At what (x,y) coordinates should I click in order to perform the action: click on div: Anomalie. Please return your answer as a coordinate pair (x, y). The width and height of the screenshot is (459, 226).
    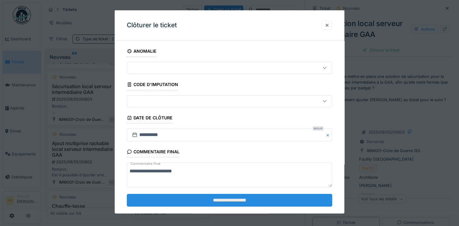
    Looking at the image, I should click on (142, 52).